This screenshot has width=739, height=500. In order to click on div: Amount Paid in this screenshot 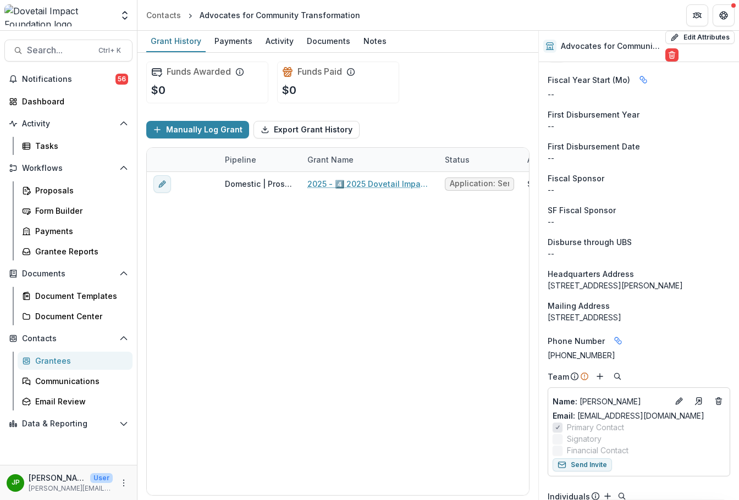, I will do `click(562, 159)`.